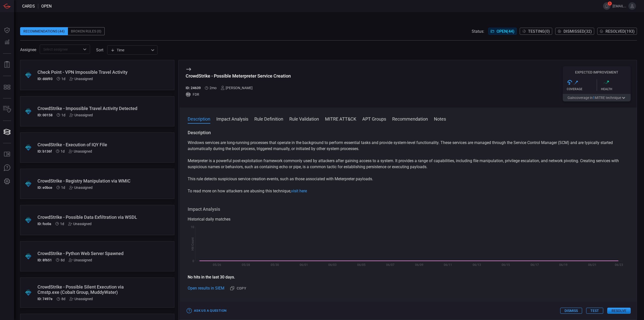  I want to click on text: 10, so click(193, 227).